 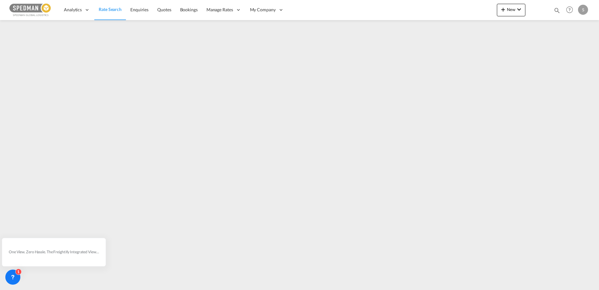 What do you see at coordinates (511, 10) in the screenshot?
I see `button: icon-plus 400-fgNewicon-chevron-down` at bounding box center [511, 10].